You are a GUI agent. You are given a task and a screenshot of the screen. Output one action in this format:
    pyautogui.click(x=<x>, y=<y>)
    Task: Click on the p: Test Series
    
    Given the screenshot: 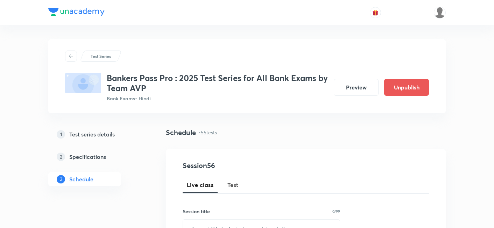 What is the action you would take?
    pyautogui.click(x=101, y=56)
    